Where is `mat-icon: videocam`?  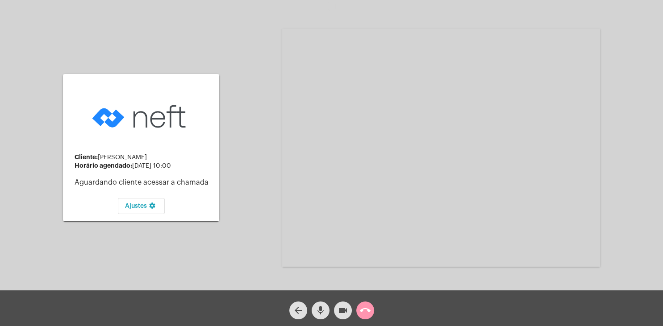
mat-icon: videocam is located at coordinates (343, 311).